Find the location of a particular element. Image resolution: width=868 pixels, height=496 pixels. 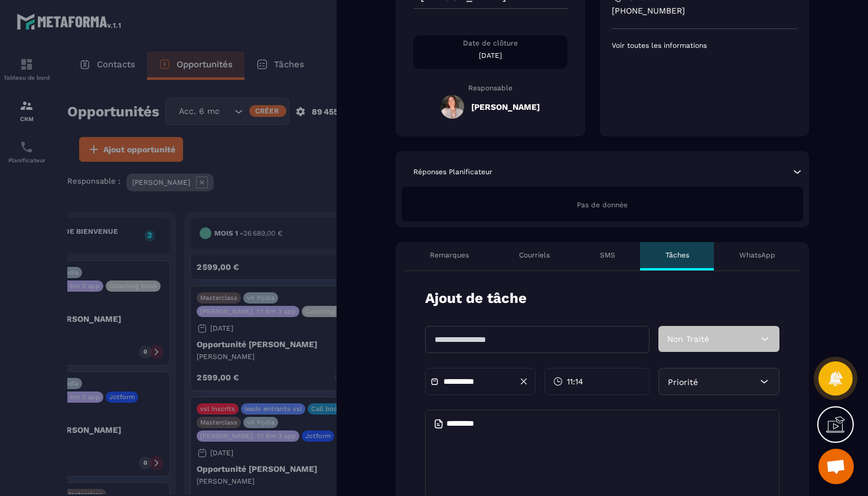

p: Tâches is located at coordinates (677, 255).